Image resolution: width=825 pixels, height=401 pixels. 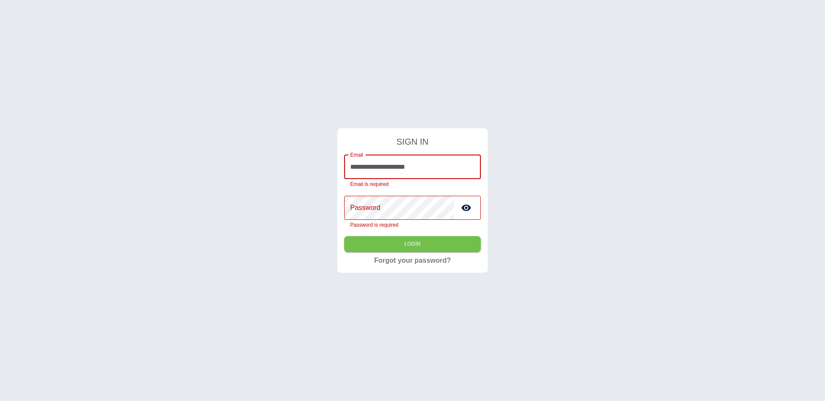 I want to click on button: toggle password visibility, so click(x=466, y=208).